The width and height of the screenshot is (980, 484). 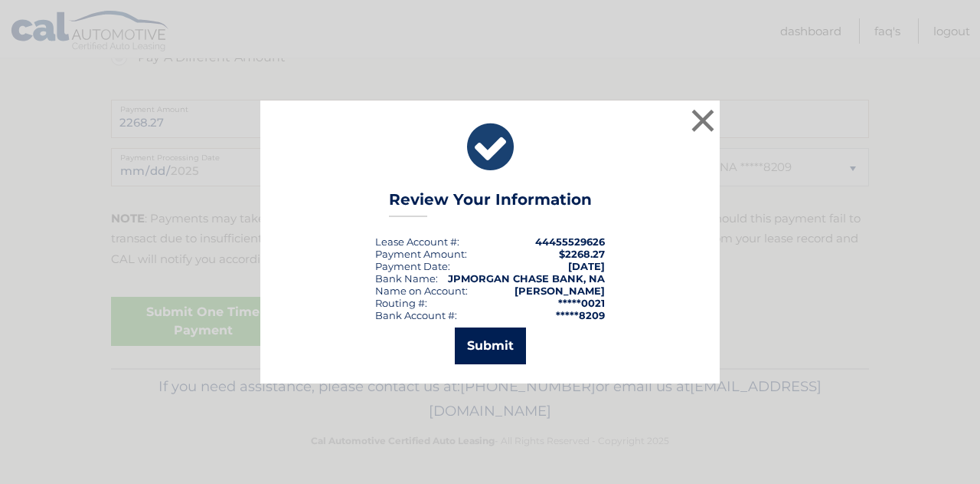 I want to click on div: Name on Account:, so click(x=421, y=290).